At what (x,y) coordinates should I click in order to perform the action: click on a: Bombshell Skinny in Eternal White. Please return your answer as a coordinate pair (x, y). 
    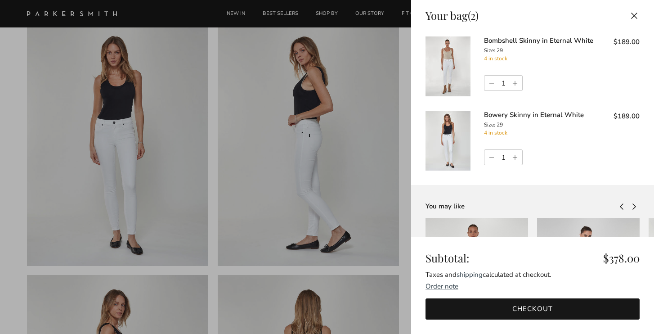
    Looking at the image, I should click on (539, 41).